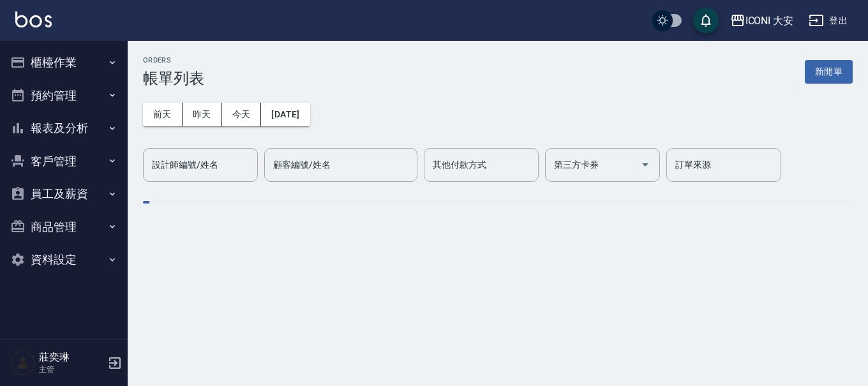 The height and width of the screenshot is (386, 868). I want to click on button: 今天, so click(242, 114).